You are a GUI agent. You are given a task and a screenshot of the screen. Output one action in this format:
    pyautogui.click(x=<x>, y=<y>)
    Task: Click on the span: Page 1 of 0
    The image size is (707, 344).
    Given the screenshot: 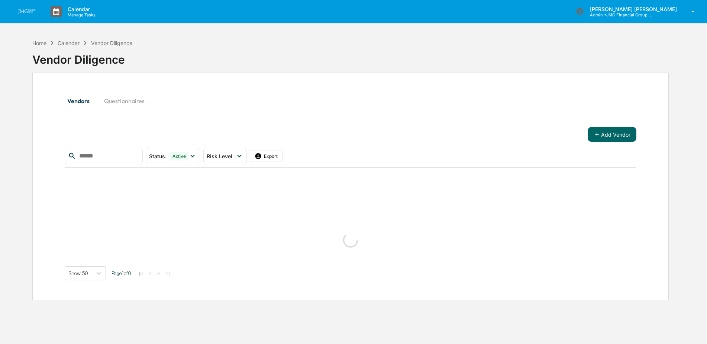 What is the action you would take?
    pyautogui.click(x=121, y=273)
    